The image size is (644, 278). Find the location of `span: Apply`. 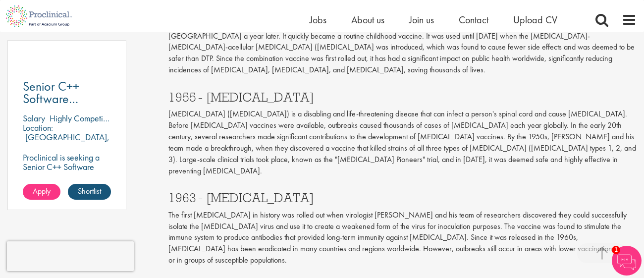

span: Apply is located at coordinates (41, 191).